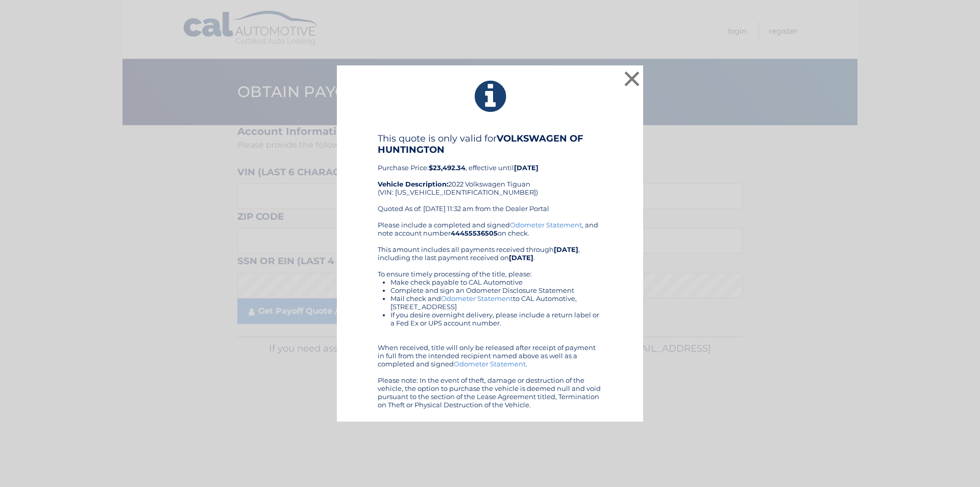  What do you see at coordinates (490, 315) in the screenshot?
I see `div: Please include a completed and signed , and note account number on check. This amount includes al...` at bounding box center [490, 315].